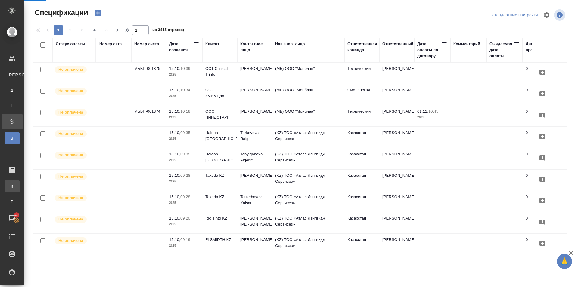 The width and height of the screenshot is (578, 287). Describe the element at coordinates (220, 218) in the screenshot. I see `p: Rio Tinto KZ` at that location.